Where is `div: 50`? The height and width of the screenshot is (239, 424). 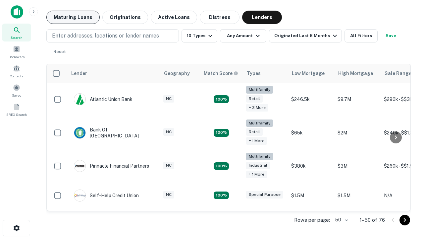
div: 50 is located at coordinates (341, 219).